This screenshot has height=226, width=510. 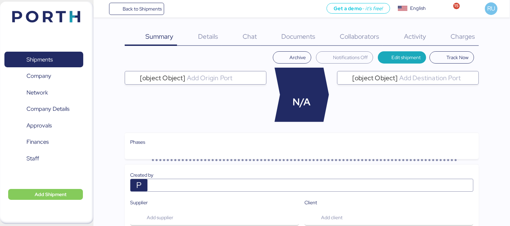 What do you see at coordinates (332, 217) in the screenshot?
I see `span: Add client` at bounding box center [332, 217].